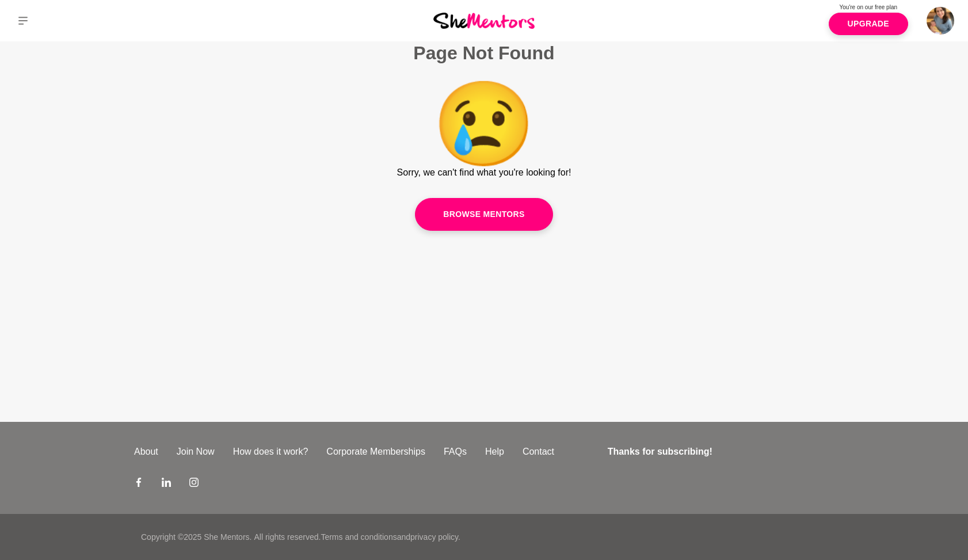 The width and height of the screenshot is (968, 560). What do you see at coordinates (484, 173) in the screenshot?
I see `p: Sorry, we can't find what you're looking for!` at bounding box center [484, 173].